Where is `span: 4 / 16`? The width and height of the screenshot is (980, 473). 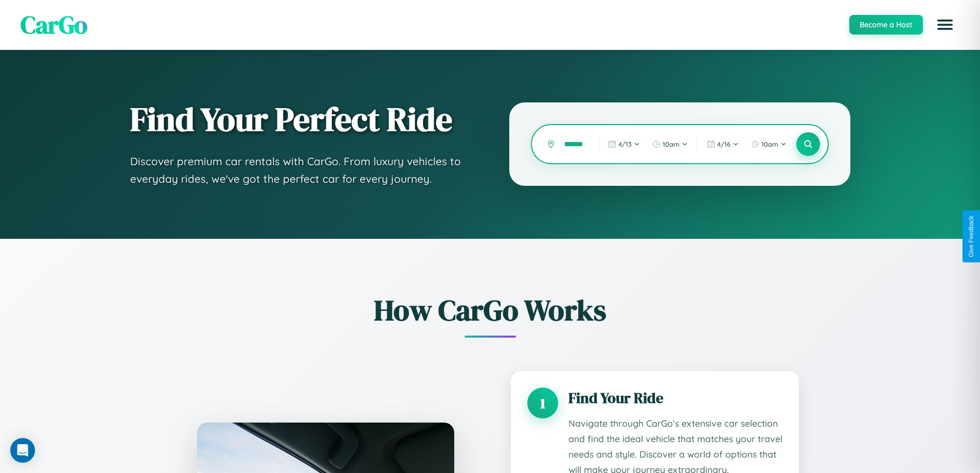 span: 4 / 16 is located at coordinates (724, 144).